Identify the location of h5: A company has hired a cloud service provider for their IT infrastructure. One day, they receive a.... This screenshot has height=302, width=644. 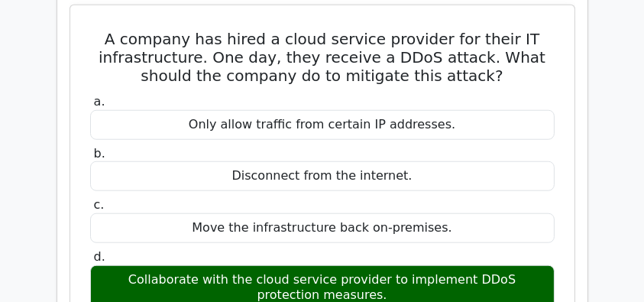
(322, 57).